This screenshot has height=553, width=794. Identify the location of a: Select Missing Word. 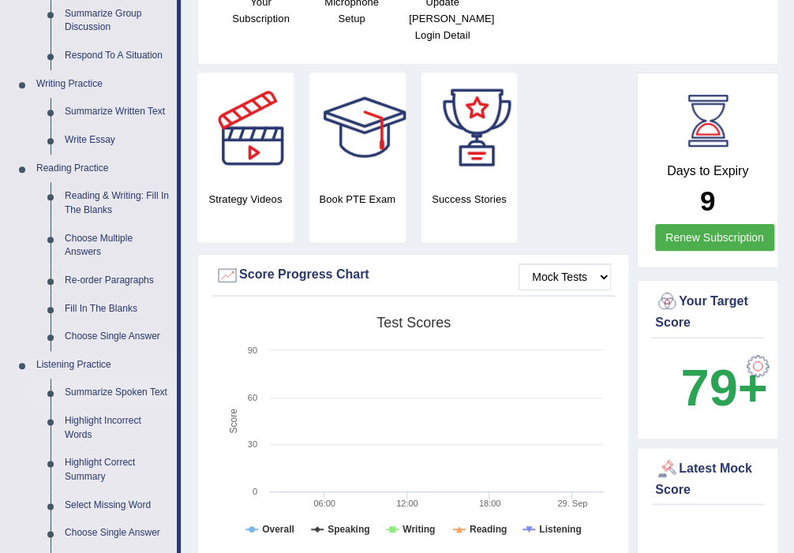
(117, 506).